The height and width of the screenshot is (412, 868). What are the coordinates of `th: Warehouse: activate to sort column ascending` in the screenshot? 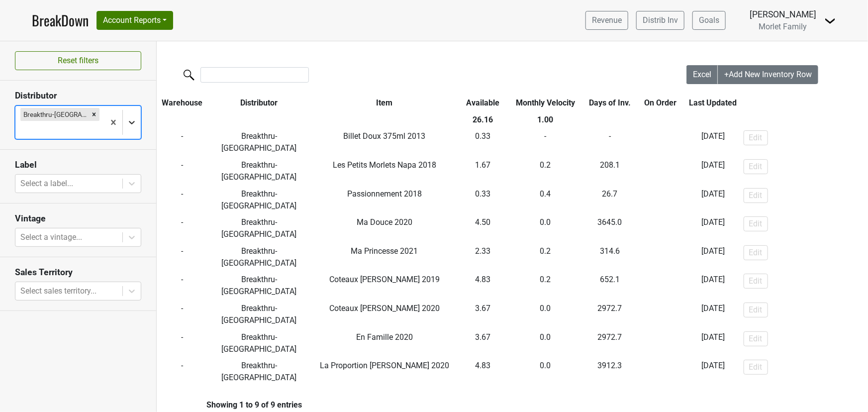 It's located at (182, 103).